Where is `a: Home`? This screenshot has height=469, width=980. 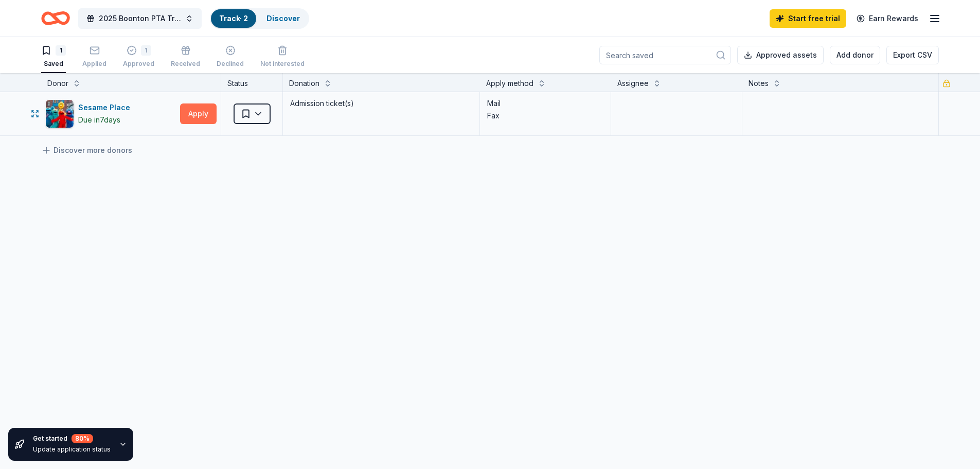 a: Home is located at coordinates (56, 18).